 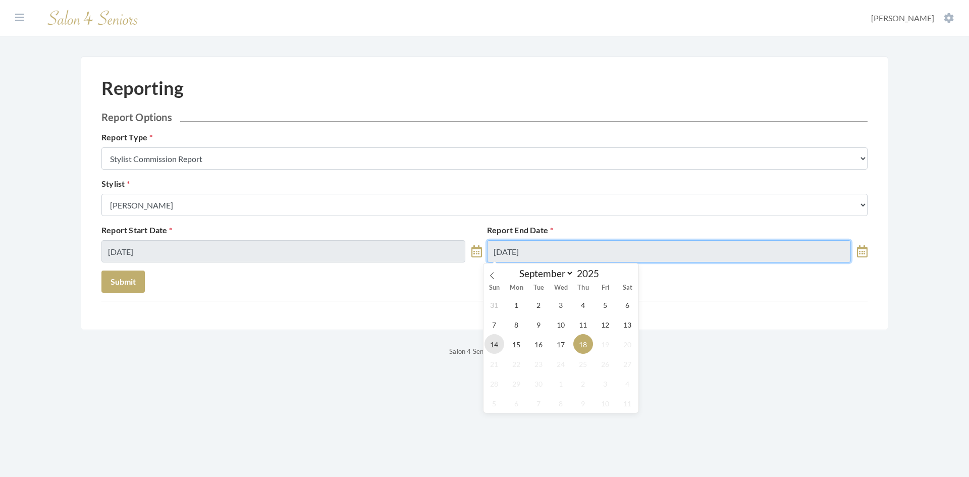 I want to click on span: October 1, 2025, so click(x=561, y=383).